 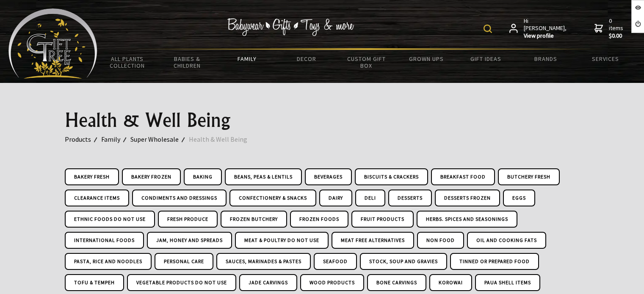 I want to click on a: Tinned or Prepared Food, so click(x=495, y=261).